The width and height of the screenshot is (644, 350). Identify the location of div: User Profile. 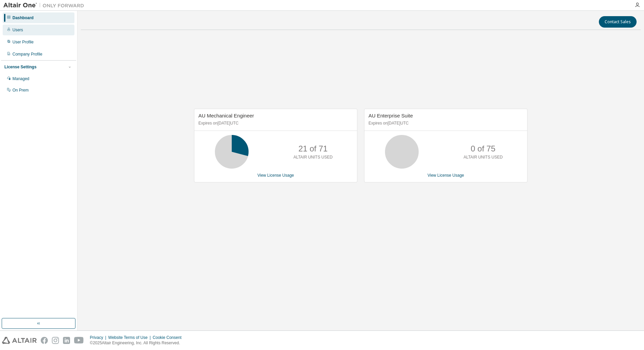
(23, 42).